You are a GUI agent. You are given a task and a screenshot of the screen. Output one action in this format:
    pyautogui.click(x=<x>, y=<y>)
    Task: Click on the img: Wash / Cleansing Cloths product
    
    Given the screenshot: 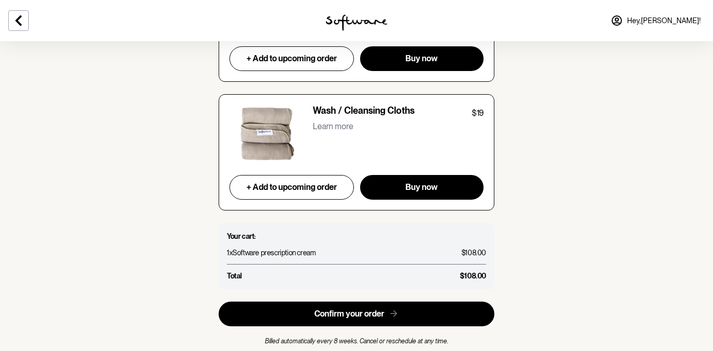 What is the action you would take?
    pyautogui.click(x=267, y=134)
    